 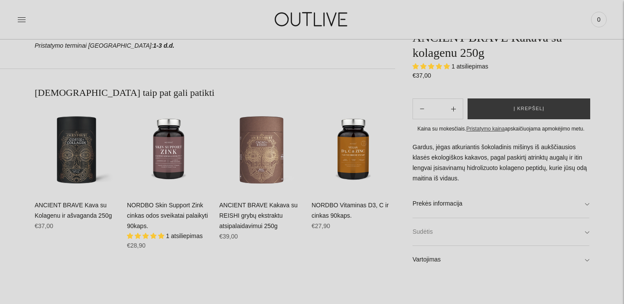 What do you see at coordinates (529, 109) in the screenshot?
I see `button: Į krepšelį` at bounding box center [529, 109].